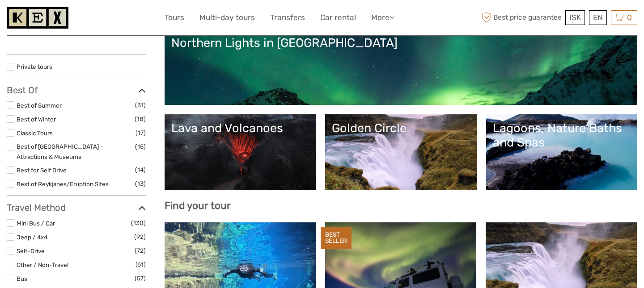  What do you see at coordinates (139, 223) in the screenshot?
I see `span: (130)` at bounding box center [139, 223].